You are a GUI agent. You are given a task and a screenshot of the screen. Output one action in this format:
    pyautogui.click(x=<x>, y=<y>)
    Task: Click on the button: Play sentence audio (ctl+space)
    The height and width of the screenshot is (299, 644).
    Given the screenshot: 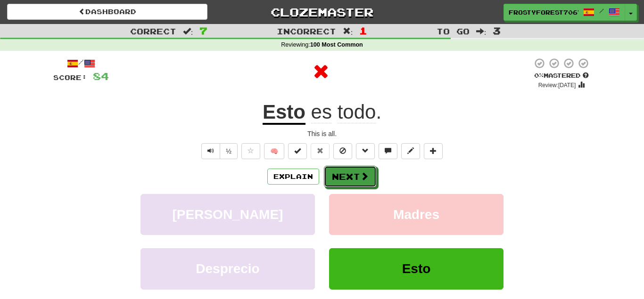 What is the action you would take?
    pyautogui.click(x=211, y=151)
    